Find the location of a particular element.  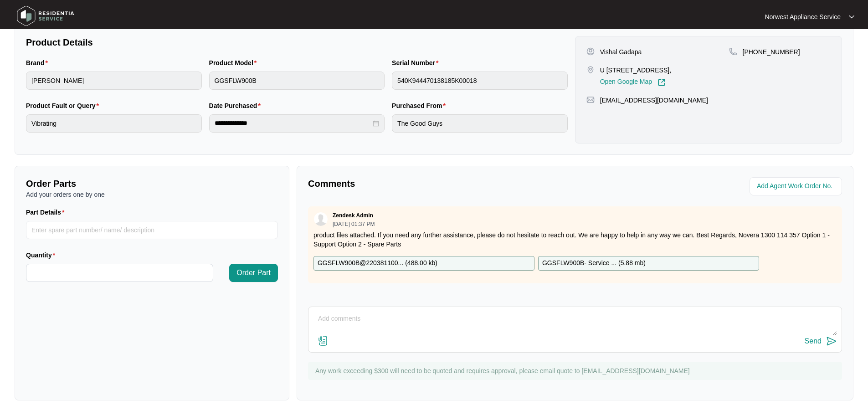

p: Norwest Appliance Service is located at coordinates (803, 17).